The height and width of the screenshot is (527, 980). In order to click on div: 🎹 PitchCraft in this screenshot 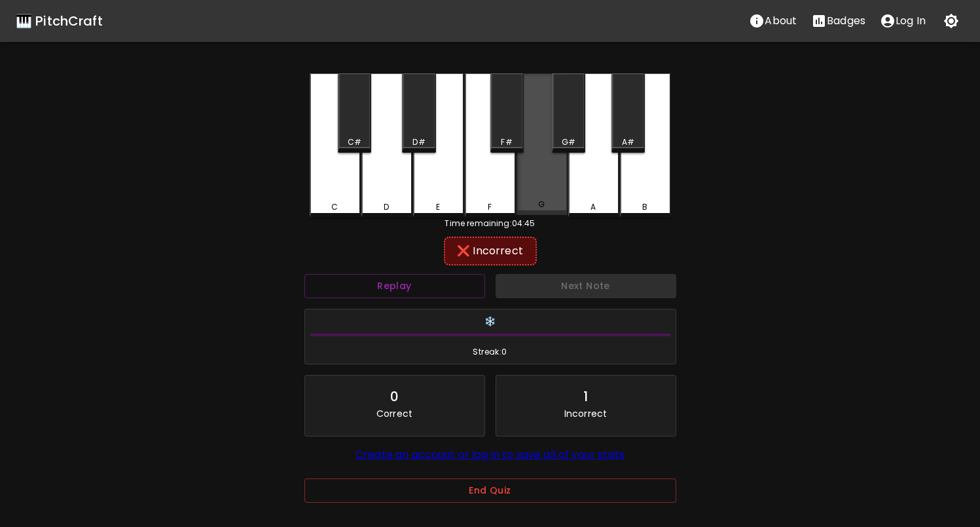, I will do `click(59, 21)`.